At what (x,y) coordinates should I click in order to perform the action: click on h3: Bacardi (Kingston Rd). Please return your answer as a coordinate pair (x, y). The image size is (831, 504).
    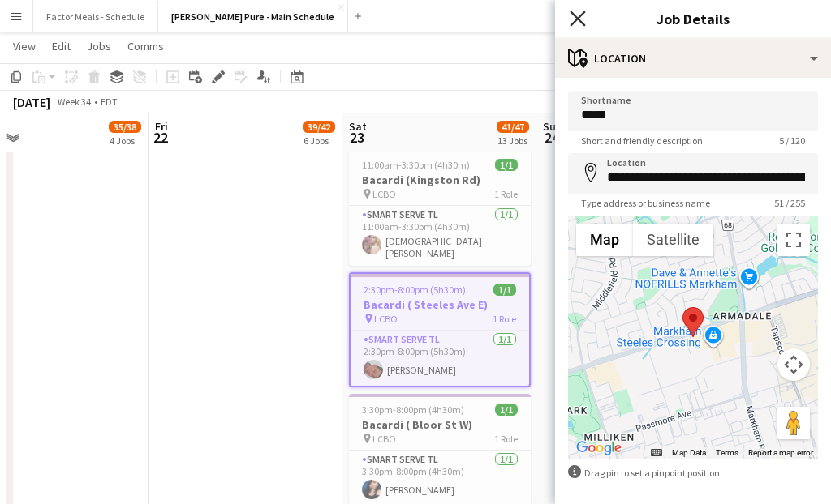
    Looking at the image, I should click on (439, 180).